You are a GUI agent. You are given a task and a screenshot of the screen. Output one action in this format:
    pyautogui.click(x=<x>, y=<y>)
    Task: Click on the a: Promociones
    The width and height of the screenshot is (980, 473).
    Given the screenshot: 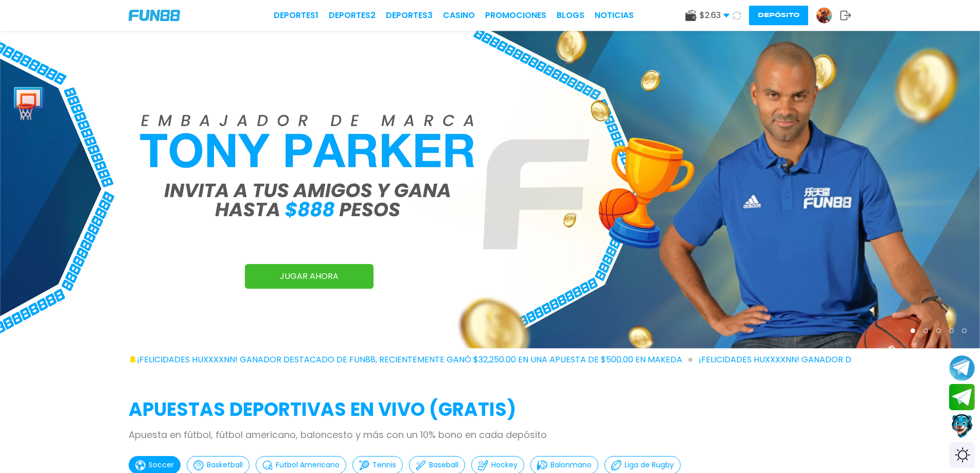 What is the action you would take?
    pyautogui.click(x=515, y=15)
    